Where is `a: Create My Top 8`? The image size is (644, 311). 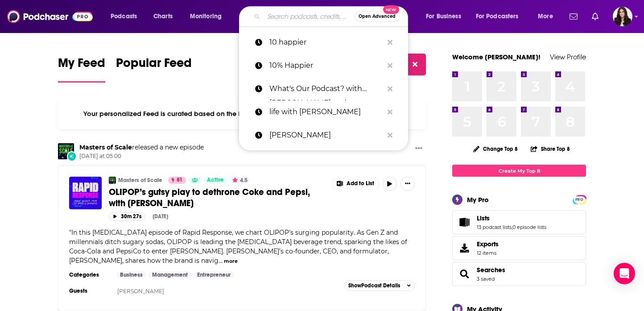 a: Create My Top 8 is located at coordinates (519, 170).